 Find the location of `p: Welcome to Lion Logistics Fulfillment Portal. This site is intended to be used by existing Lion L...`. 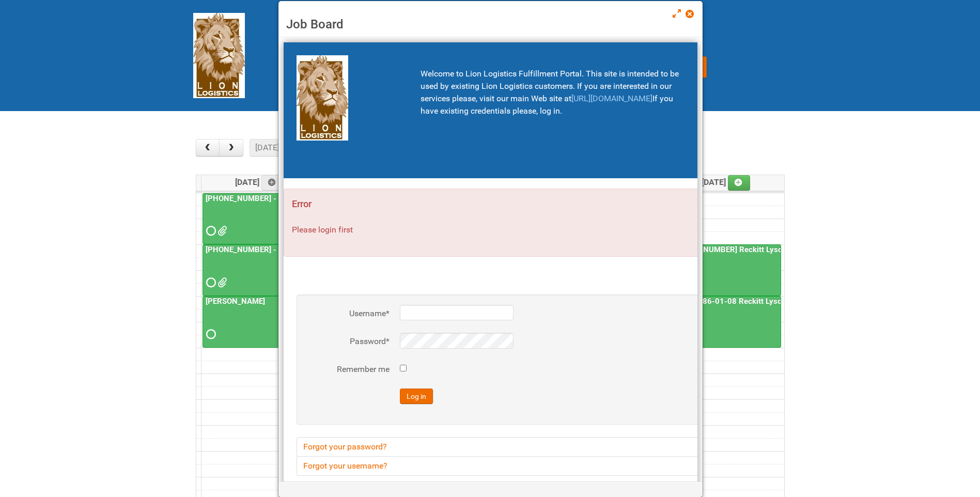

p: Welcome to Lion Logistics Fulfillment Portal. This site is intended to be used by existing Lion L... is located at coordinates (553, 93).